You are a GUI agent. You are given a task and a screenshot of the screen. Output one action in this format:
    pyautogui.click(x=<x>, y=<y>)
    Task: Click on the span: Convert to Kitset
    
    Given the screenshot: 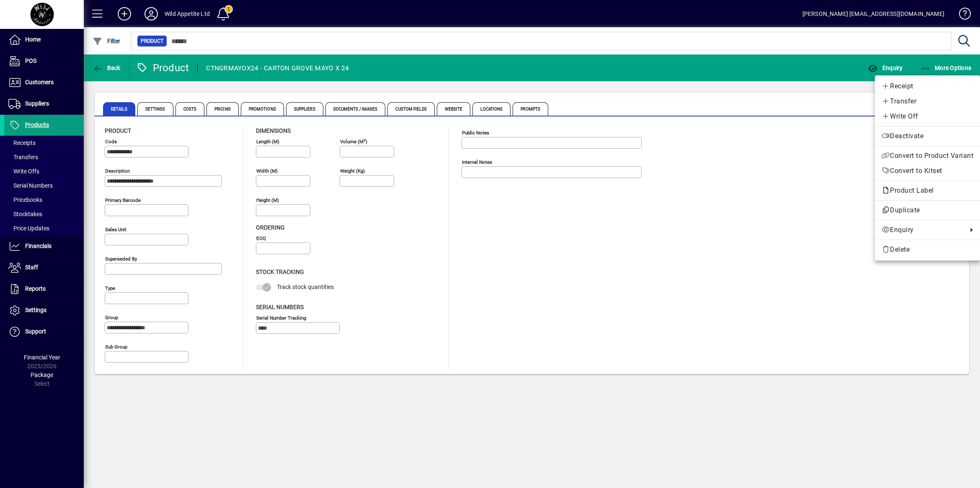 What is the action you would take?
    pyautogui.click(x=928, y=171)
    